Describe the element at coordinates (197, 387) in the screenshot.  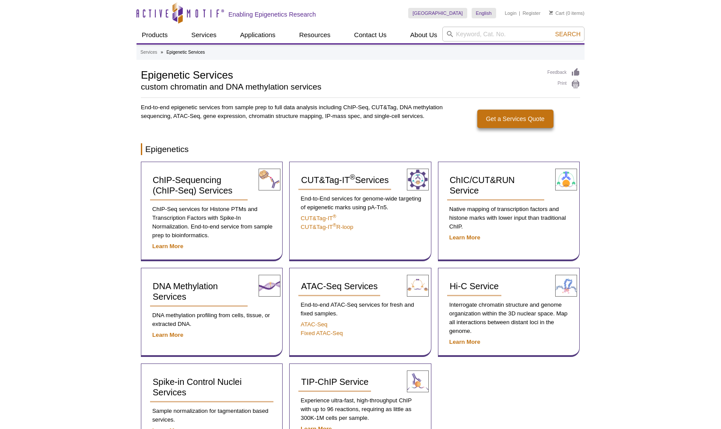
I see `span: Spike-in Control Nuclei Services` at that location.